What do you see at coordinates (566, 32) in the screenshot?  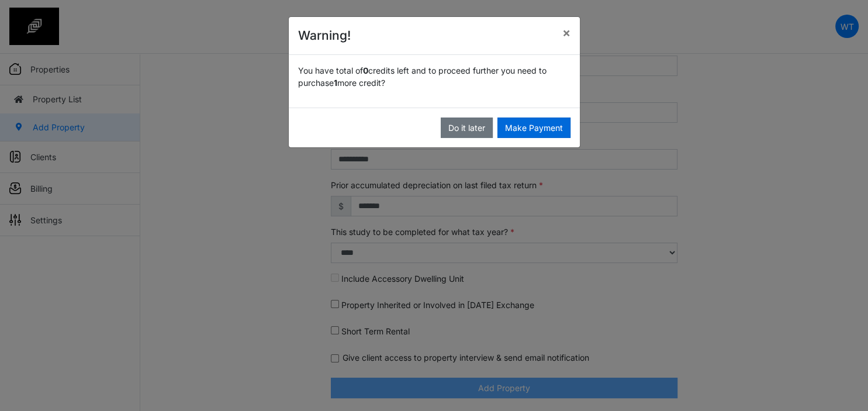 I see `button: Close` at bounding box center [566, 32].